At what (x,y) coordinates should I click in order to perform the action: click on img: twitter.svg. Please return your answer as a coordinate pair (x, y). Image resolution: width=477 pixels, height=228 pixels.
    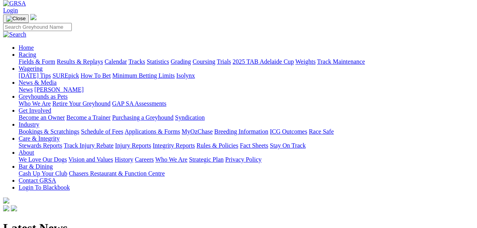
    Looking at the image, I should click on (14, 208).